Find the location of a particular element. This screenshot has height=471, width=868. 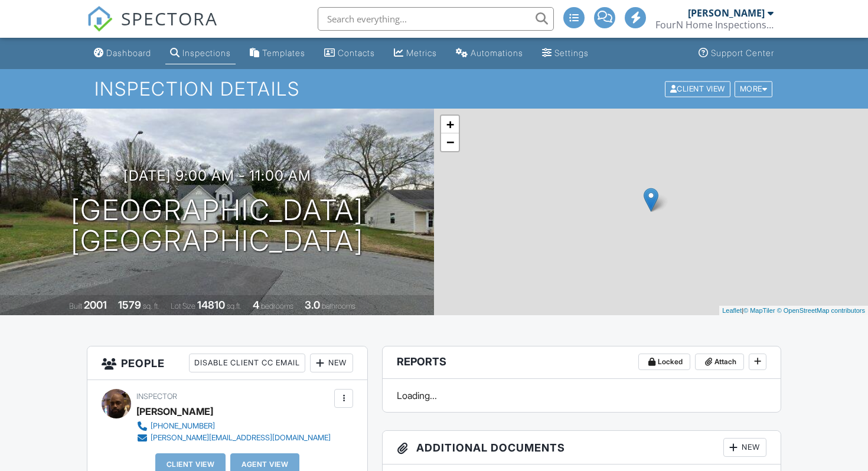

div: More is located at coordinates (754, 89).